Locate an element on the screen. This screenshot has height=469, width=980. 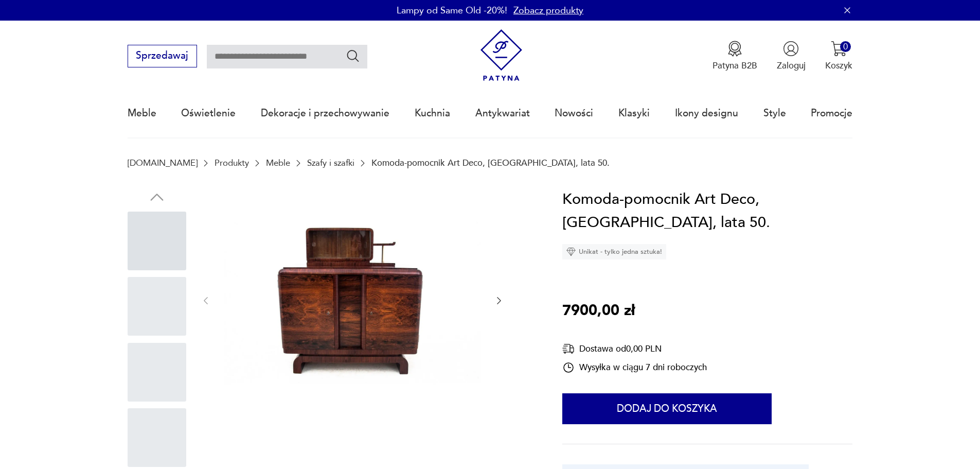
a: Kuchnia is located at coordinates (432, 114).